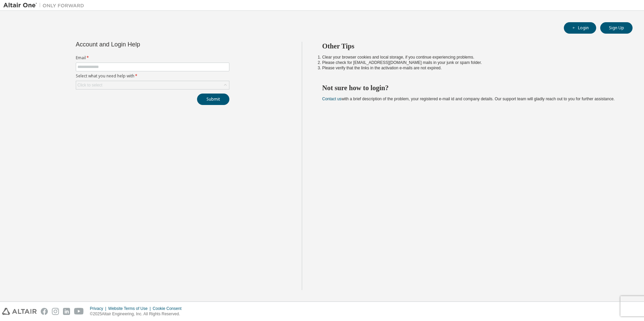 This screenshot has width=644, height=321. What do you see at coordinates (472, 46) in the screenshot?
I see `h2: Other Tips` at bounding box center [472, 46].